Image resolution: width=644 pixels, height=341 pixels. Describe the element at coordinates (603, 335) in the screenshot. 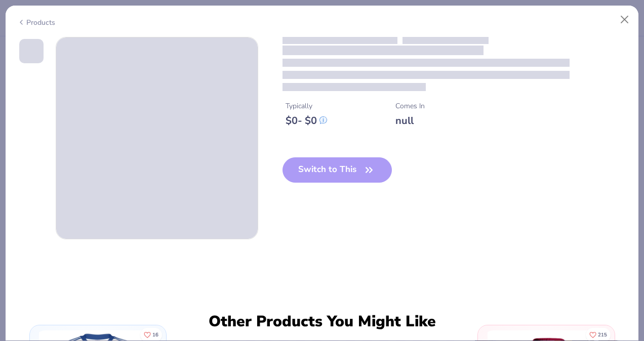

I see `span: 215` at that location.